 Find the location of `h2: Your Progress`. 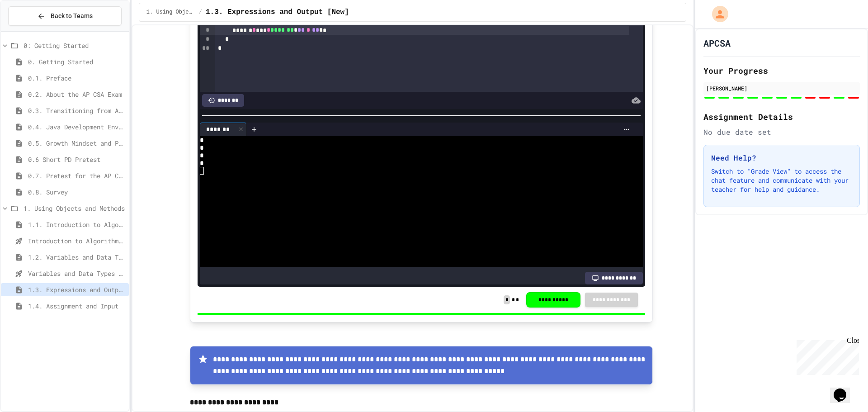

h2: Your Progress is located at coordinates (782, 70).